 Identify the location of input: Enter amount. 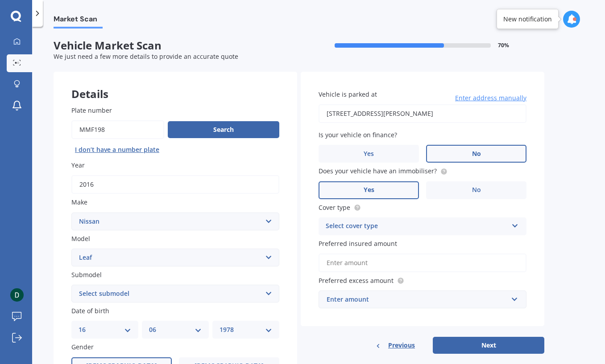
(422, 263).